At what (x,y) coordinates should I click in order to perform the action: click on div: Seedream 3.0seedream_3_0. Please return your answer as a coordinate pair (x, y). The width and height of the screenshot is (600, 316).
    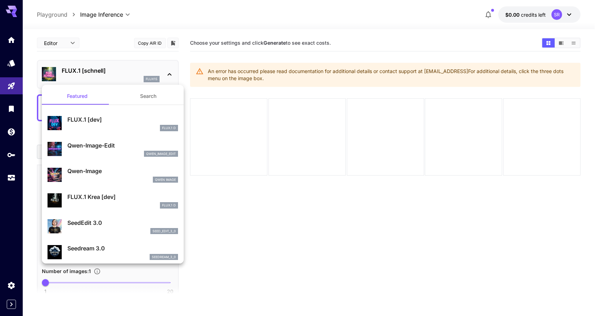
    Looking at the image, I should click on (113, 252).